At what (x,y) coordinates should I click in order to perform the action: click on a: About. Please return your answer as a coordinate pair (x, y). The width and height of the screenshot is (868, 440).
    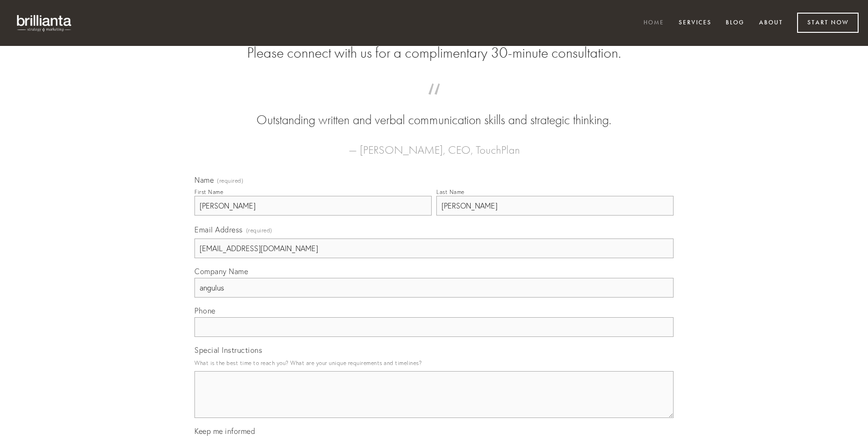
    Looking at the image, I should click on (771, 23).